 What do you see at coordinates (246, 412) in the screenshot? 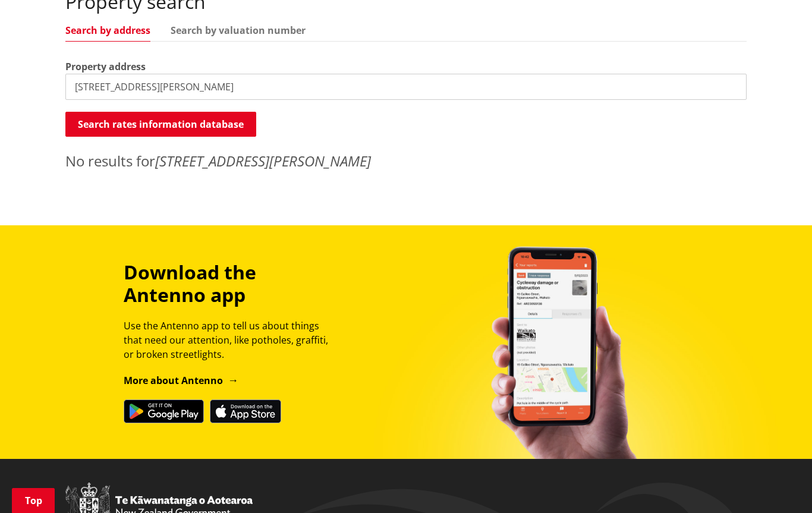
I see `img: Download on the App Store` at bounding box center [246, 412].